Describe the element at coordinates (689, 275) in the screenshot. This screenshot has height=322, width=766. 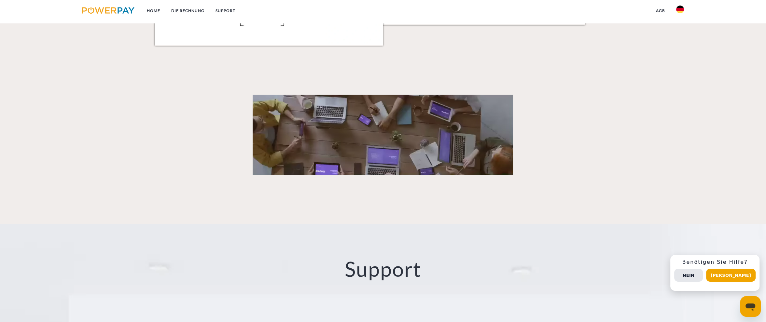
I see `button: Nein` at that location.